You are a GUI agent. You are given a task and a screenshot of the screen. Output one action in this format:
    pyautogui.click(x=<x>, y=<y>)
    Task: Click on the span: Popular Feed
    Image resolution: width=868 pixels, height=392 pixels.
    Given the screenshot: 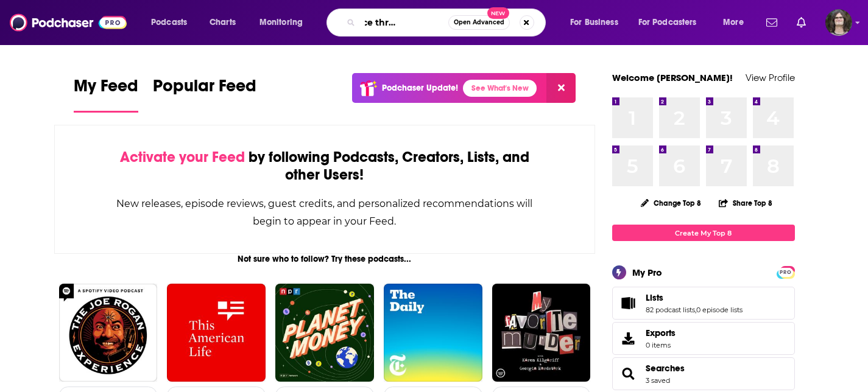 What is the action you would take?
    pyautogui.click(x=205, y=89)
    